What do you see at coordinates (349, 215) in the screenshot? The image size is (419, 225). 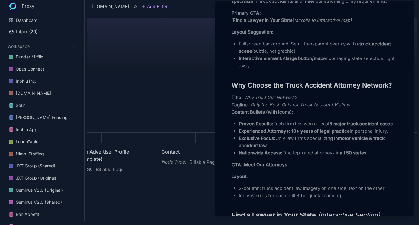 I see `em: (Interactive Section)` at bounding box center [349, 215].